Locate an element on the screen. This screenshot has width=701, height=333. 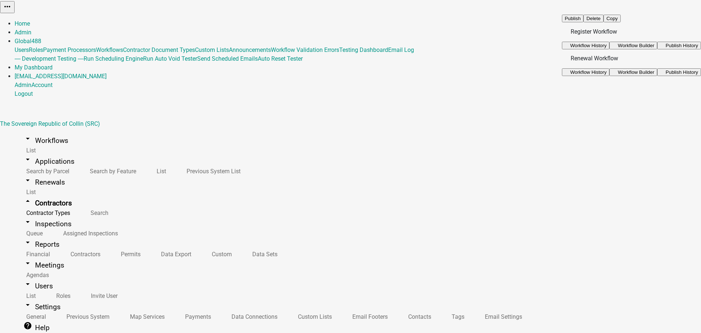
a: Email Log is located at coordinates (401, 50).